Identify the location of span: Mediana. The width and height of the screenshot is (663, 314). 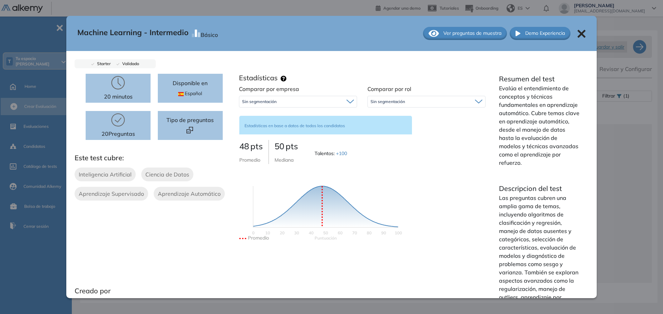
(284, 160).